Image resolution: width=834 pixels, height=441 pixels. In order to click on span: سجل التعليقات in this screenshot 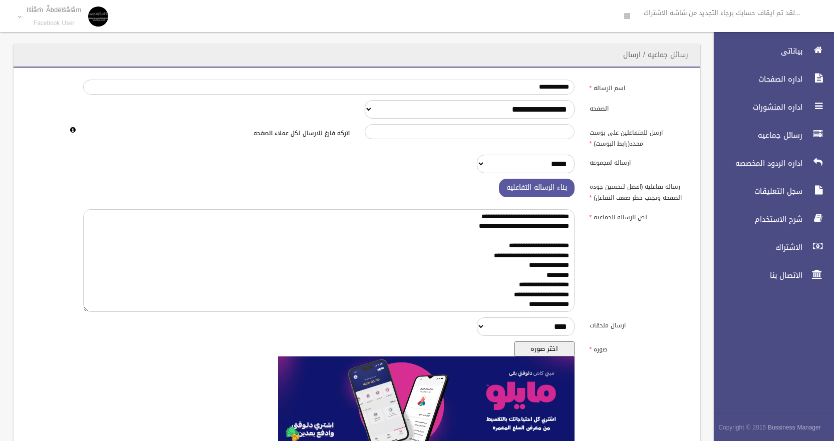, I will do `click(756, 191)`.